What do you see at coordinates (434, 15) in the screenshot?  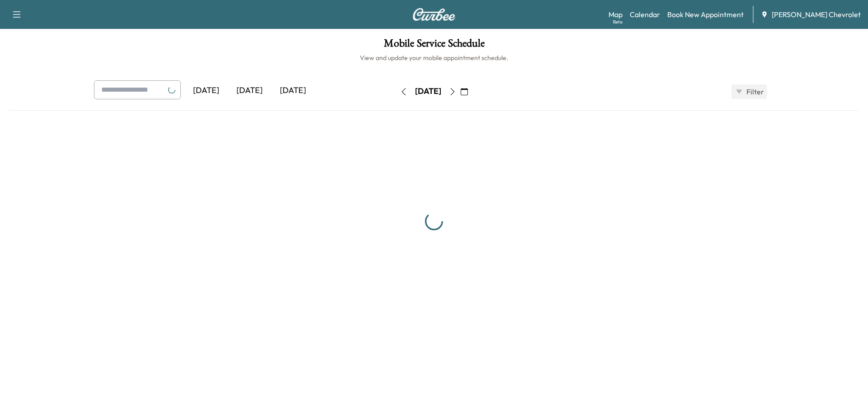 I see `img: Curbee Logo` at bounding box center [434, 15].